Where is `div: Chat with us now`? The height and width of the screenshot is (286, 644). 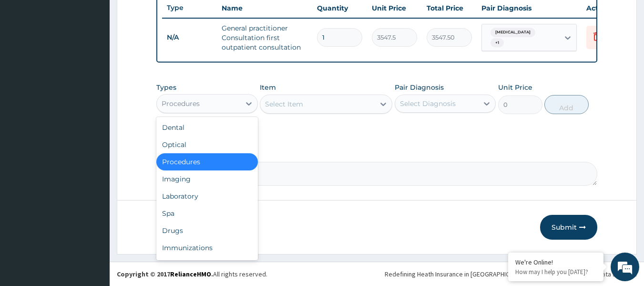
div: Chat with us now is located at coordinates (105, 59).